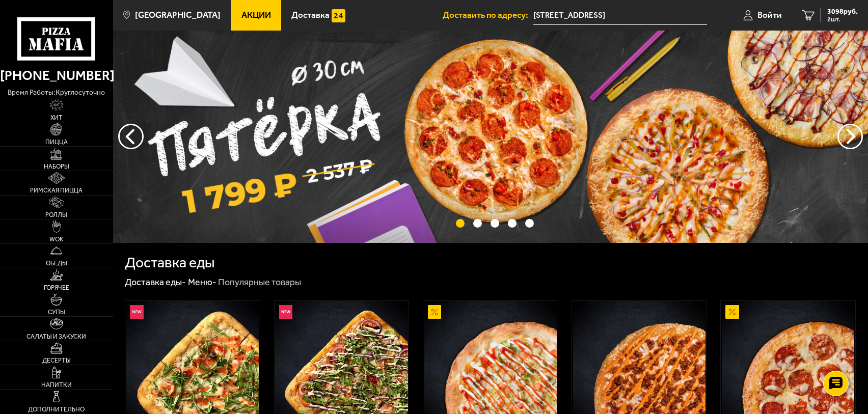  I want to click on span: Обеды, so click(57, 263).